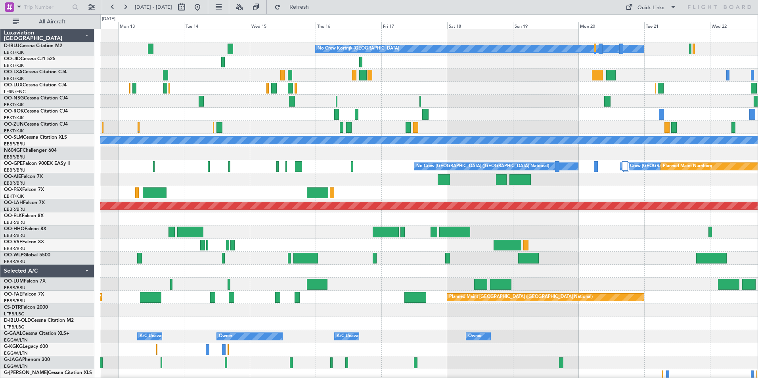  I want to click on a: OO-FSXFalcon 7X, so click(24, 190).